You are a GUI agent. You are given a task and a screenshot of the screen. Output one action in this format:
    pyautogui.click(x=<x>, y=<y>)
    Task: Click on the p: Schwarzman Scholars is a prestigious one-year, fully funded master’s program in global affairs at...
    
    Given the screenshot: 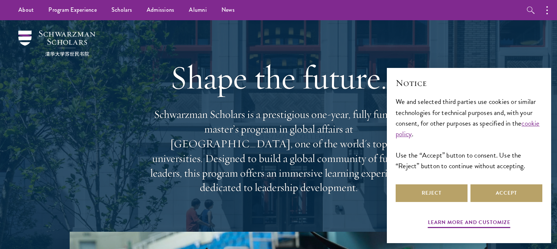 What is the action you would take?
    pyautogui.click(x=279, y=151)
    